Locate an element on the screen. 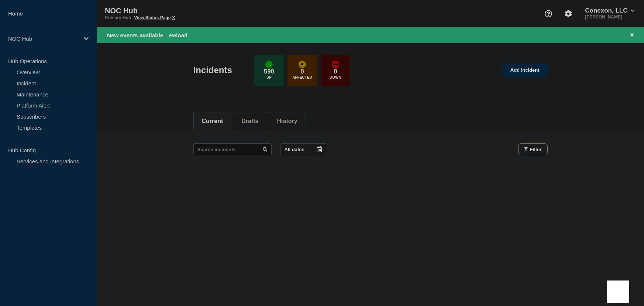 Image resolution: width=644 pixels, height=306 pixels. input: Search incidents is located at coordinates (232, 149).